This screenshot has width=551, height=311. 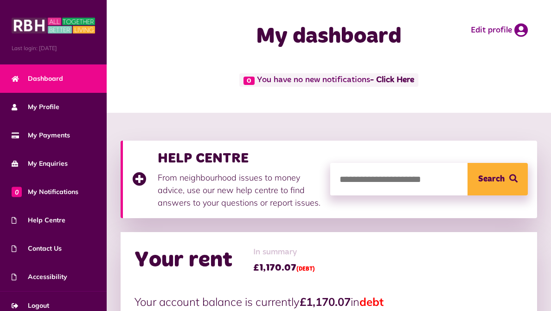 What do you see at coordinates (284, 252) in the screenshot?
I see `span: In summary` at bounding box center [284, 252].